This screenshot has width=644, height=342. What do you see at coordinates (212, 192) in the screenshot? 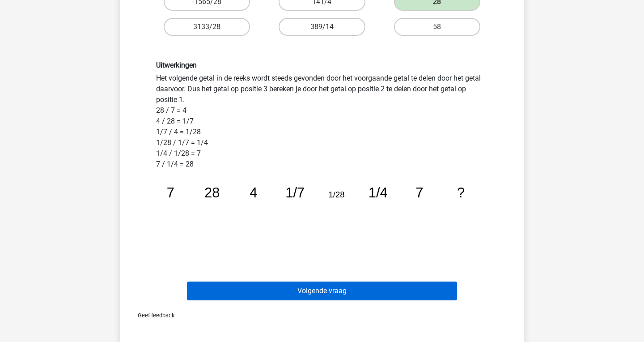
I see `tspan: 28` at bounding box center [212, 192].